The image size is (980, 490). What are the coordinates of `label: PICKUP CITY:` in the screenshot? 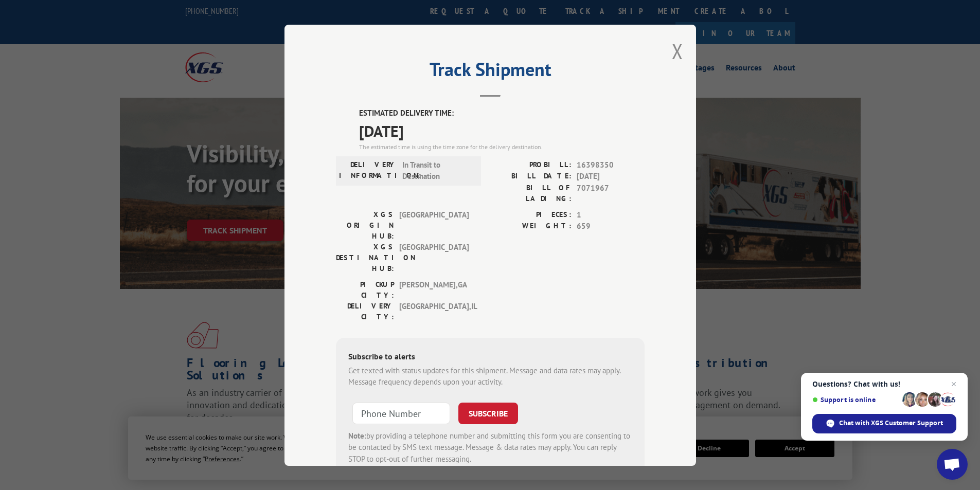 It's located at (365, 290).